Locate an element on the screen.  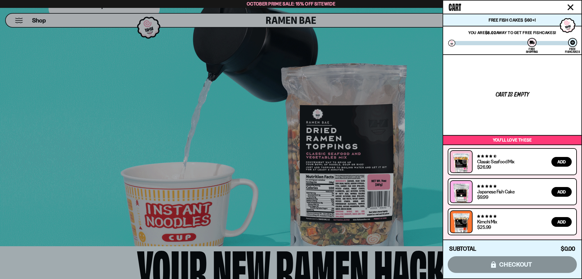
div: $26.99 is located at coordinates (484, 167).